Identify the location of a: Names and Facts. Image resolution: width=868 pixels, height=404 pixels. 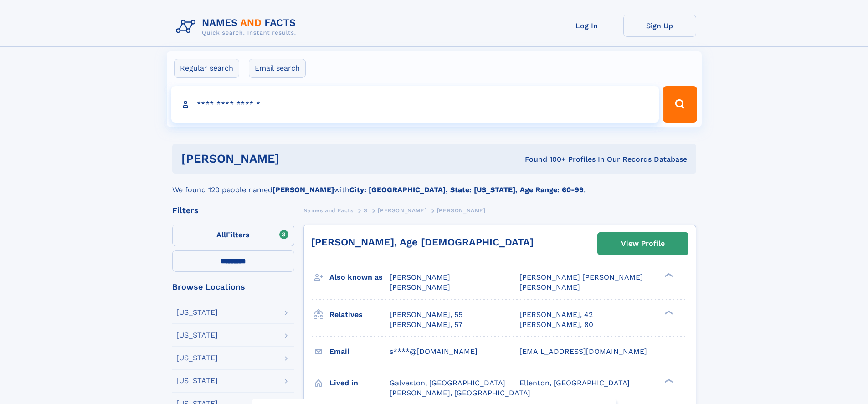
(329, 210).